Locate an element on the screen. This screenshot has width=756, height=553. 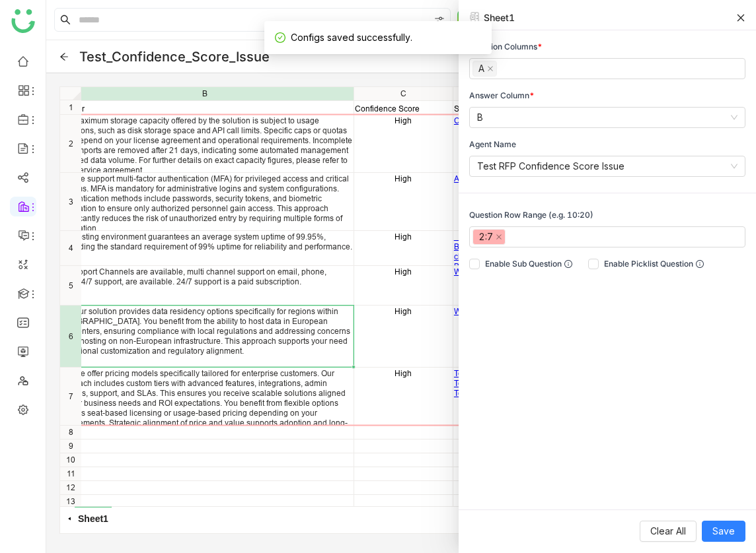
span: Clear All is located at coordinates (668, 531).